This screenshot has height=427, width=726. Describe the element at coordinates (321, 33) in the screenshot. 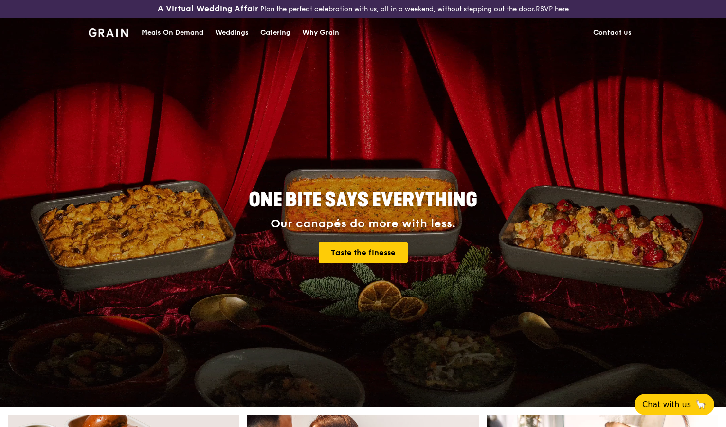

I see `div: Why Grain` at that location.